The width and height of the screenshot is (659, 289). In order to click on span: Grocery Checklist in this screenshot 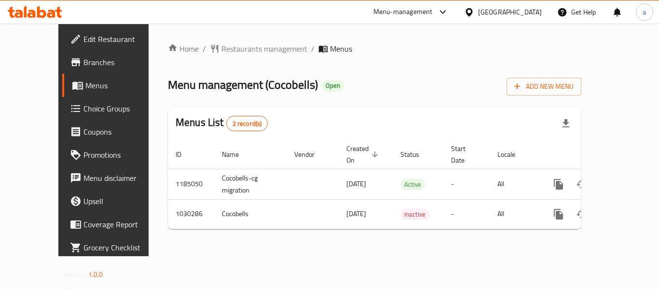, I will do `click(122, 247)`.